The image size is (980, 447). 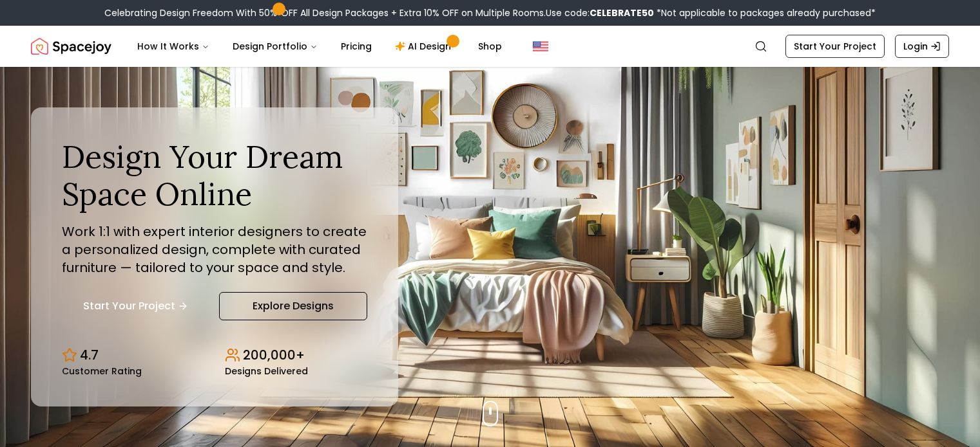 What do you see at coordinates (293, 307) in the screenshot?
I see `a: Explore Designs` at bounding box center [293, 307].